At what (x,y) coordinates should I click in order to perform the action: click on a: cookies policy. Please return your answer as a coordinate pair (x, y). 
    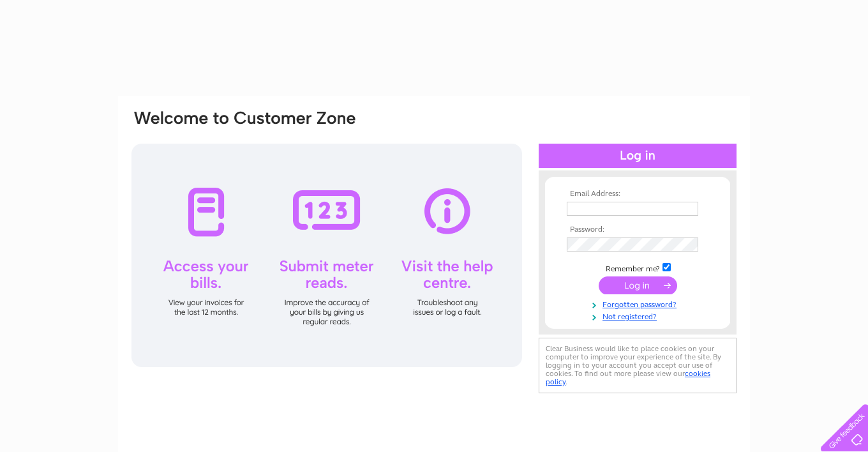
    Looking at the image, I should click on (628, 377).